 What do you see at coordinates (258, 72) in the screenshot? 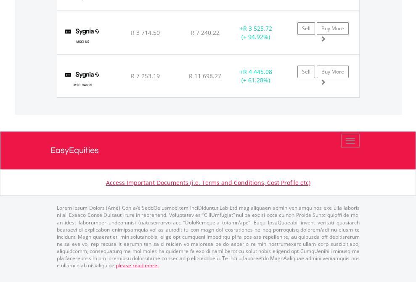
I see `span: R 4 445.08` at bounding box center [258, 72].